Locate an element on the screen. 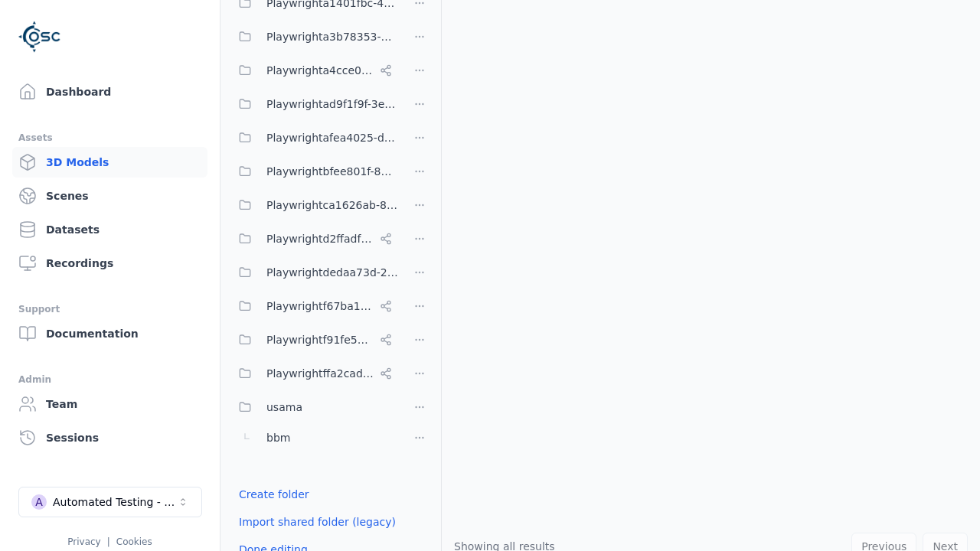 The width and height of the screenshot is (980, 551). button: Playwrightad9f1f9f-3e6a-4231-8f19-c506bf64a382 is located at coordinates (314, 104).